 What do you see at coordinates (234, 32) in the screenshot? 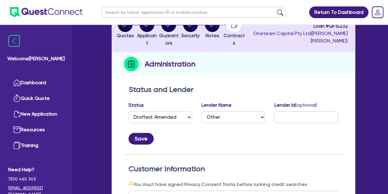
I see `button: Contracts` at bounding box center [234, 32].